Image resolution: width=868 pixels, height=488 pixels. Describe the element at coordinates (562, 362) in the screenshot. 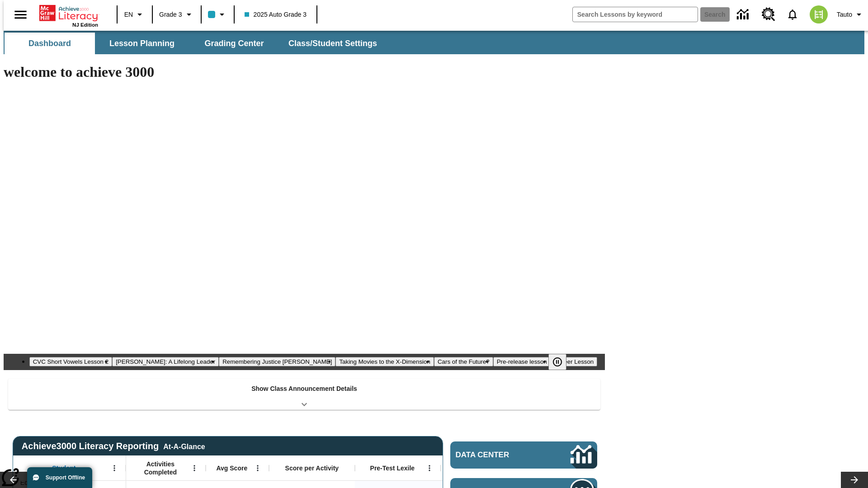

I see `div: Pause` at that location.